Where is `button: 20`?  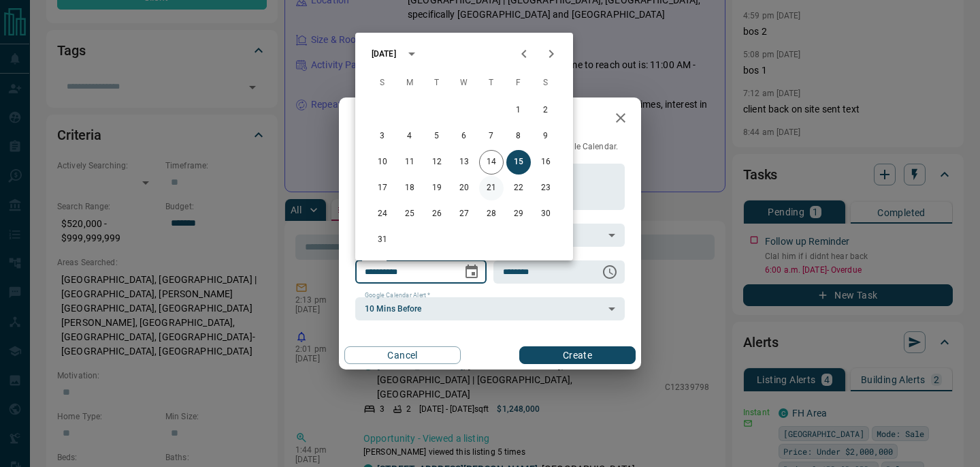
button: 20 is located at coordinates (464, 188).